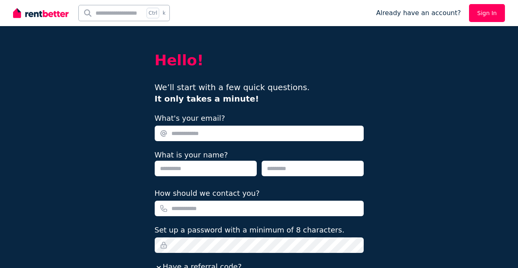 The width and height of the screenshot is (518, 268). What do you see at coordinates (164, 13) in the screenshot?
I see `span: k` at bounding box center [164, 13].